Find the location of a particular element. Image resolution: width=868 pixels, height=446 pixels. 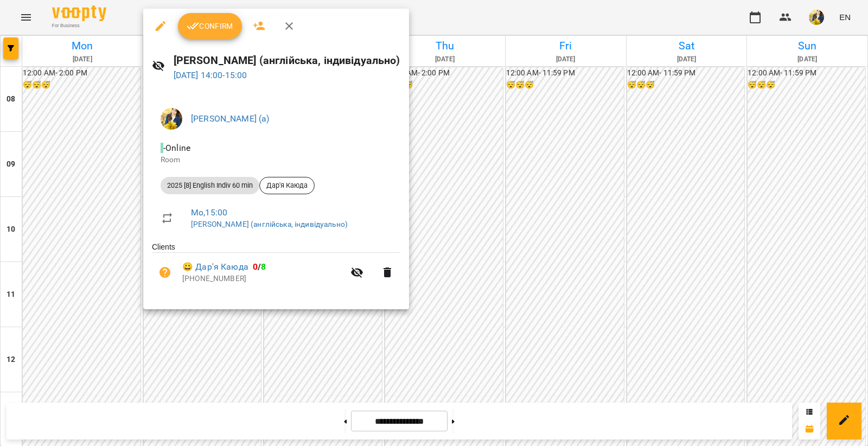

span: - Online is located at coordinates (177, 148).